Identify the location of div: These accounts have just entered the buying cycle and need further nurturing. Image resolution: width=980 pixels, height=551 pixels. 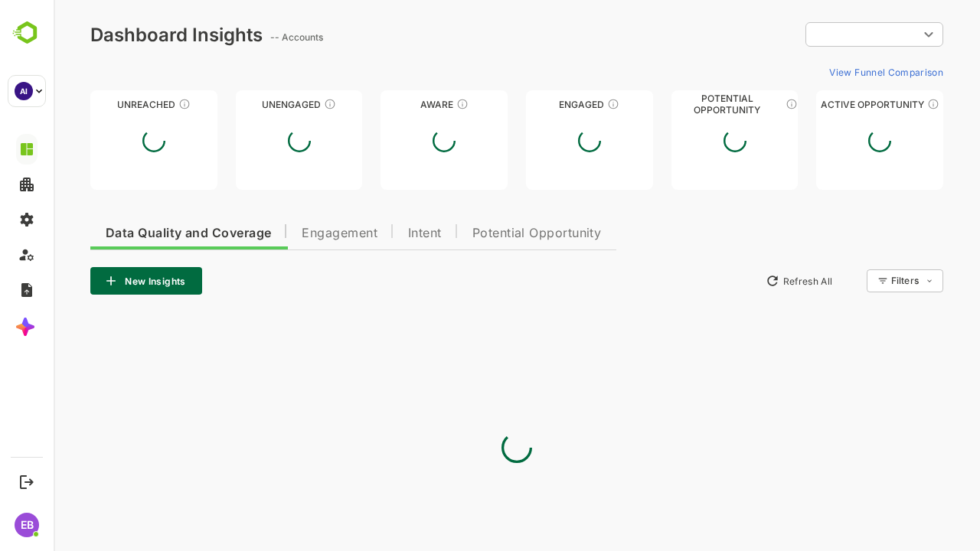
(409, 104).